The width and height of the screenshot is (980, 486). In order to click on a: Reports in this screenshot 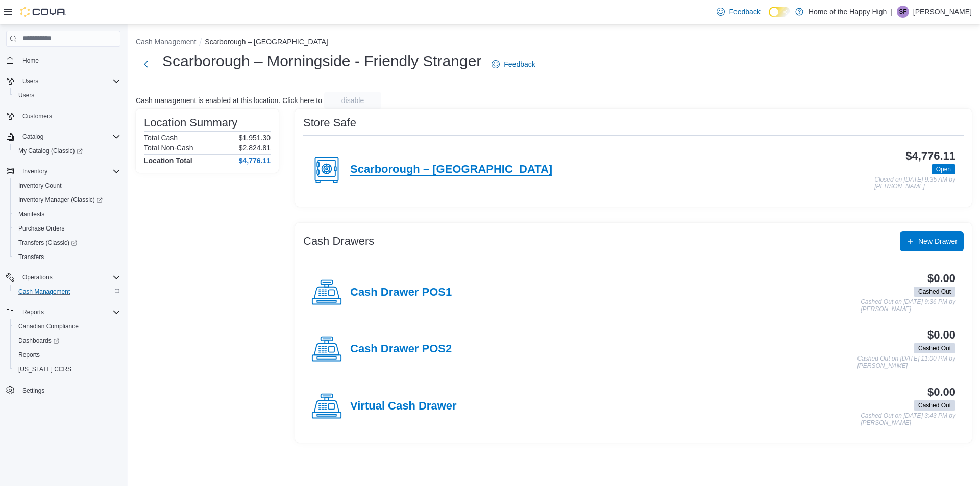, I will do `click(29, 355)`.